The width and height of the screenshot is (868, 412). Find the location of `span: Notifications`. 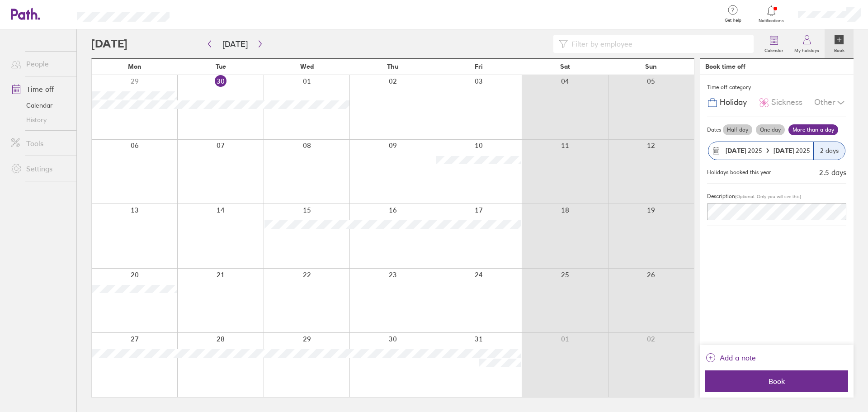

span: Notifications is located at coordinates (771, 21).